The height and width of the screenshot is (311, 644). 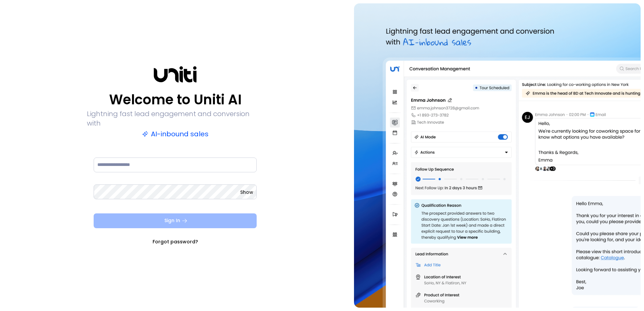 I want to click on button: Show, so click(x=247, y=192).